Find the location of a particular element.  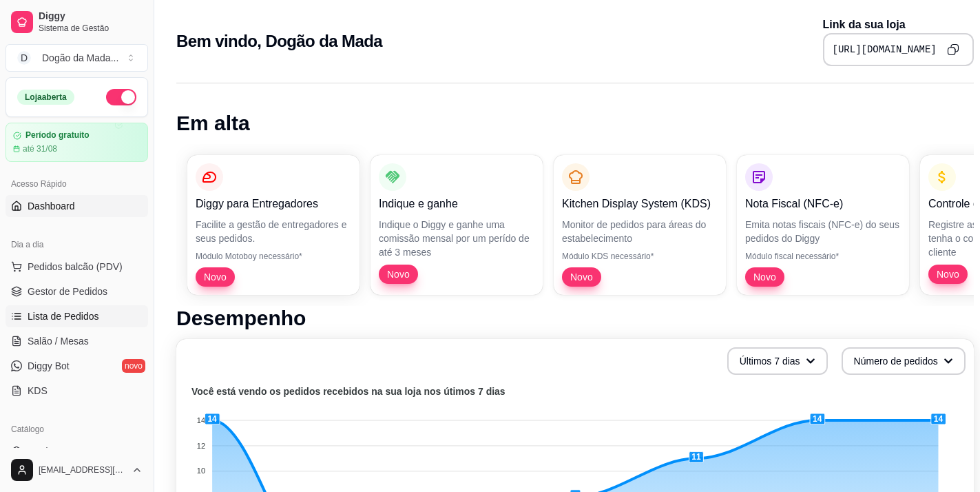

h1: Em alta is located at coordinates (575, 123).